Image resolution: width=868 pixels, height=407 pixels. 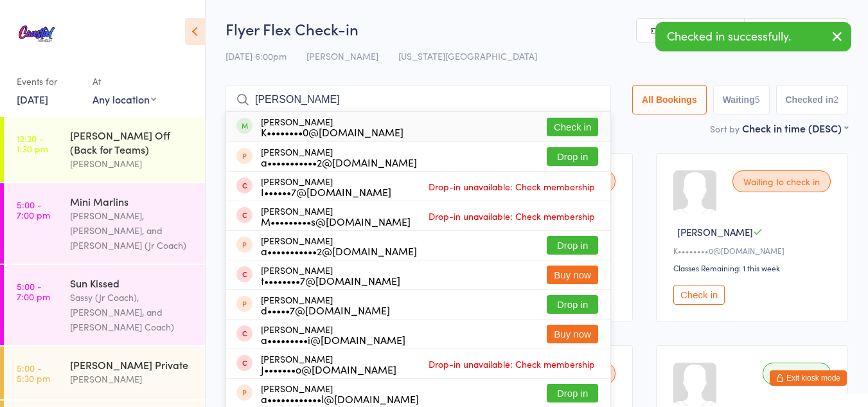 I want to click on div: Events for, so click(x=48, y=81).